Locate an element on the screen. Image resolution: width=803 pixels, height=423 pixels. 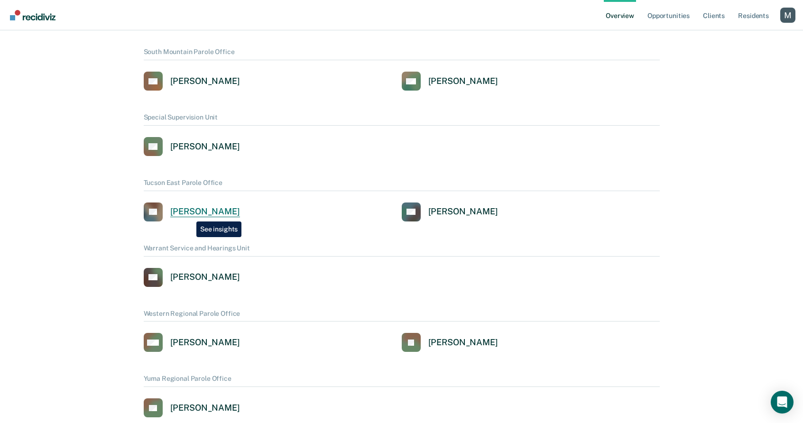
div: Western Regional Parole Office is located at coordinates (402, 316).